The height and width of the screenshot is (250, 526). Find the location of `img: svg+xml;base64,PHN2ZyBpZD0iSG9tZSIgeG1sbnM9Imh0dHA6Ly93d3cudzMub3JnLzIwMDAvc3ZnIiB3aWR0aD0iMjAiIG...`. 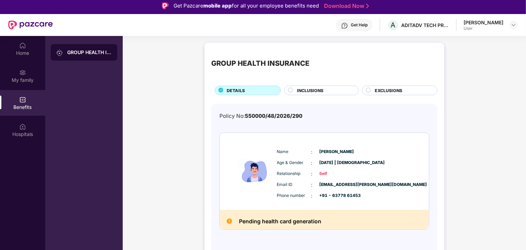

img: svg+xml;base64,PHN2ZyBpZD0iSG9tZSIgeG1sbnM9Imh0dHA6Ly93d3cudzMub3JnLzIwMDAvc3ZnIiB3aWR0aD0iMjAiIG... is located at coordinates (23, 46).